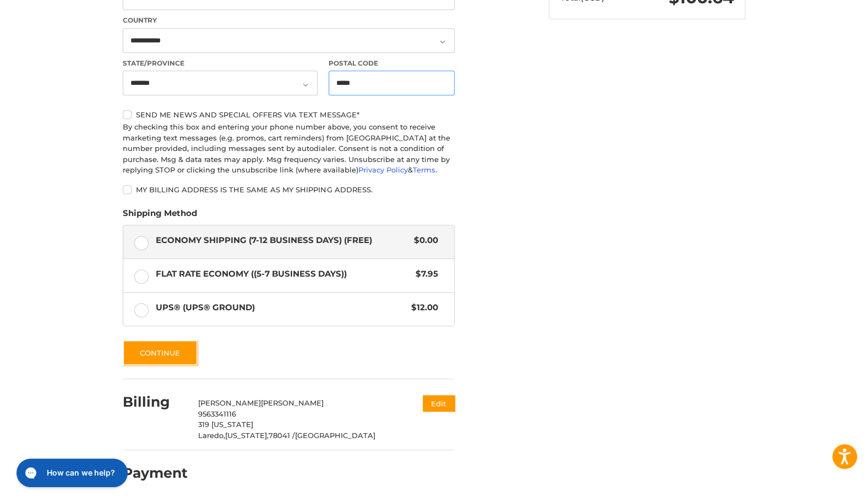 The width and height of the screenshot is (868, 502). I want to click on span: Economy Shipping (7-12 Business Days) (Free), so click(282, 240).